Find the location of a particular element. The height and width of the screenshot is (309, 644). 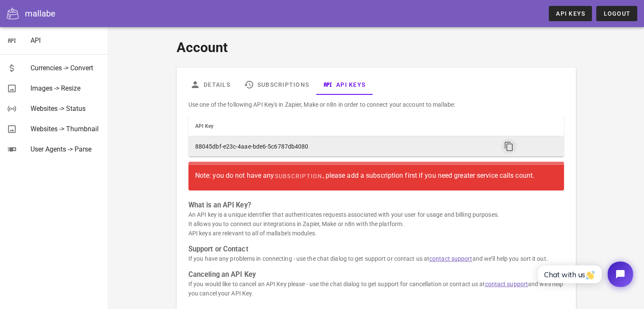

td: 88045dbf-e23c-4aae-bde6-5c6787db4080 is located at coordinates (341, 146).